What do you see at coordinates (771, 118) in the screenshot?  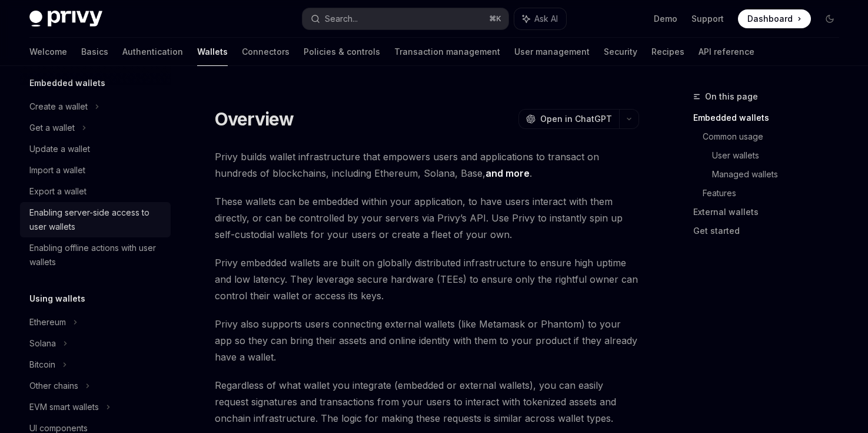 I see `a: Embedded wallets` at bounding box center [771, 118].